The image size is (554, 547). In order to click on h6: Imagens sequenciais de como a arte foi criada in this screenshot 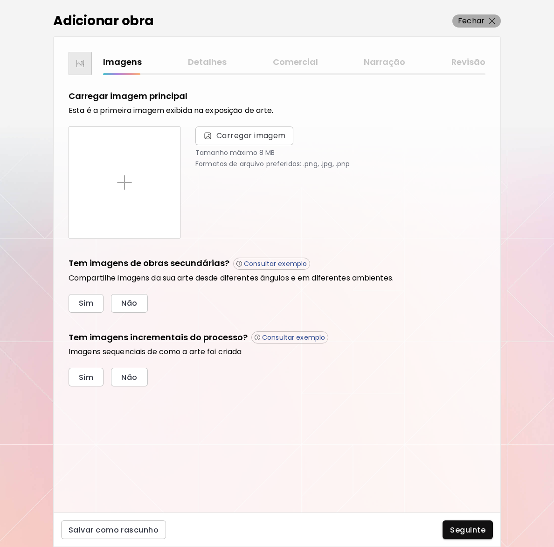, I will do `click(277, 352)`.